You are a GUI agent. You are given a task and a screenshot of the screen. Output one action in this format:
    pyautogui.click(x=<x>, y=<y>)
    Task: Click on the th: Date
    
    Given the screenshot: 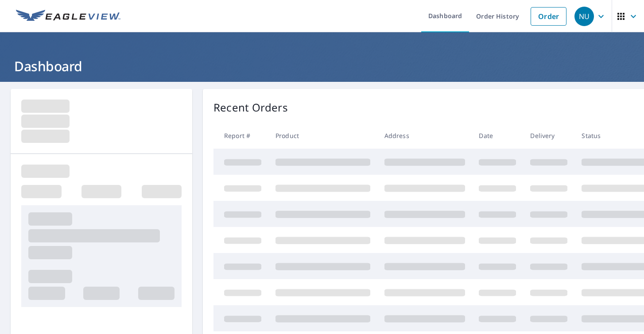 What is the action you would take?
    pyautogui.click(x=498, y=135)
    